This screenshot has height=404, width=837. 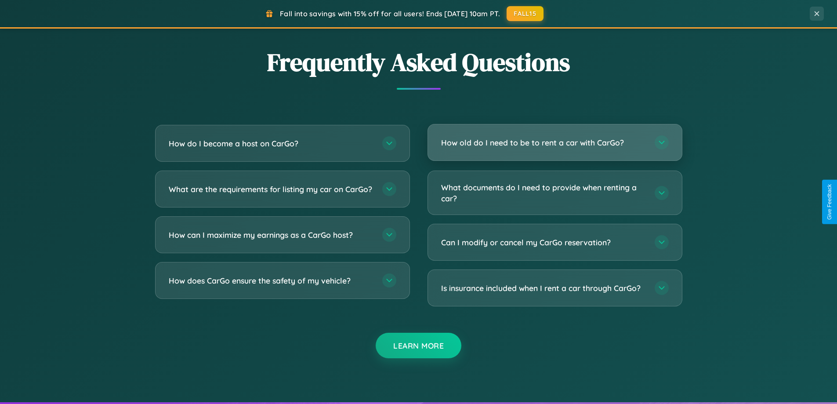 I want to click on h3: How do I become a host on CarGo?, so click(x=271, y=143).